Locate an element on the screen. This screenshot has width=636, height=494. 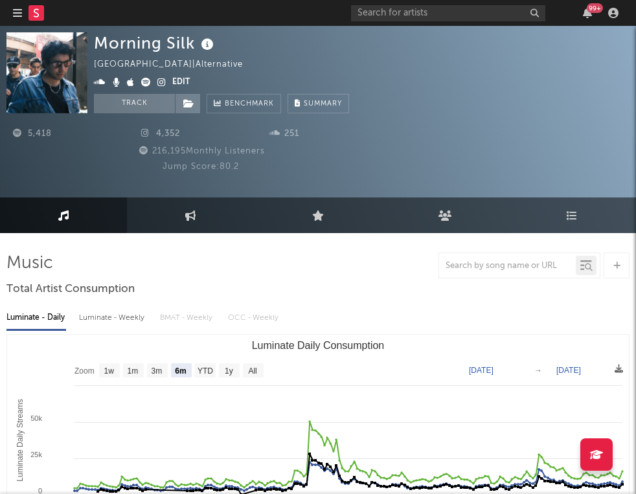
span: 5,418 is located at coordinates (32, 133).